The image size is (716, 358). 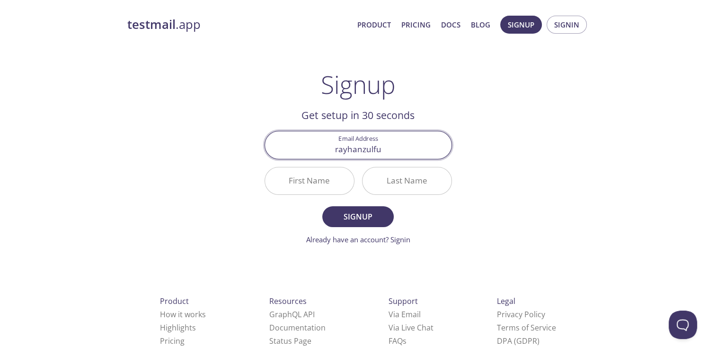 I want to click on a: Terms of Service, so click(x=527, y=327).